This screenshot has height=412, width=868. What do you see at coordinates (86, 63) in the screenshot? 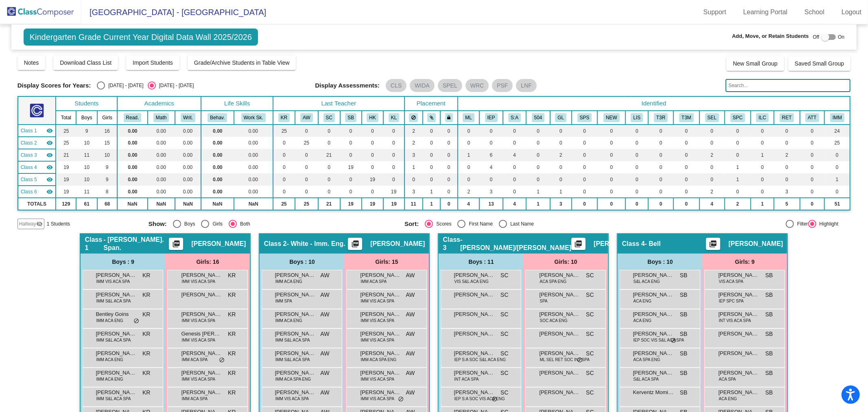
I see `span: Download Class List` at bounding box center [86, 63].